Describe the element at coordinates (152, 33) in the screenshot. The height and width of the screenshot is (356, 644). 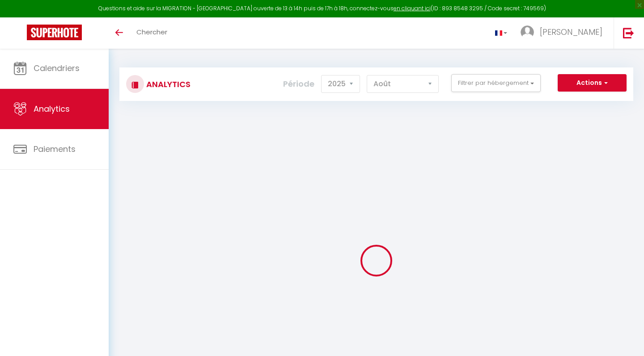
I see `a: Chercher` at that location.